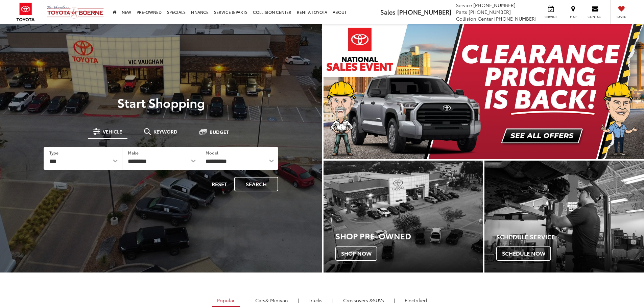 Image resolution: width=644 pixels, height=308 pixels. What do you see at coordinates (256, 184) in the screenshot?
I see `button: Search` at bounding box center [256, 184].